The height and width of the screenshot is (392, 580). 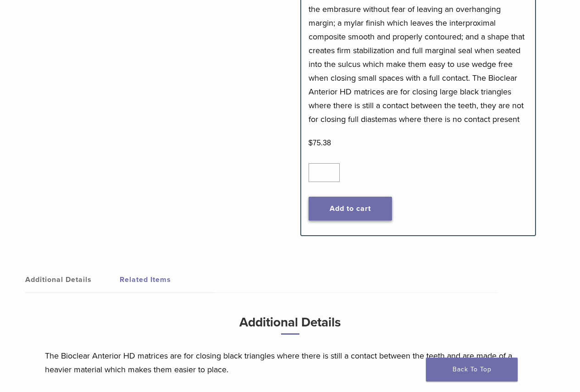 What do you see at coordinates (472, 369) in the screenshot?
I see `a: Back To Top` at bounding box center [472, 369].